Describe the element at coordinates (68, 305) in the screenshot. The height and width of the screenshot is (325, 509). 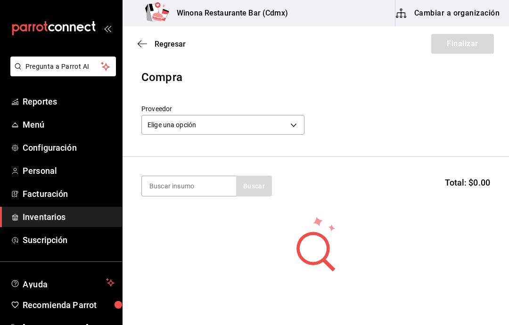
I see `span: Recomienda Parrot` at that location.